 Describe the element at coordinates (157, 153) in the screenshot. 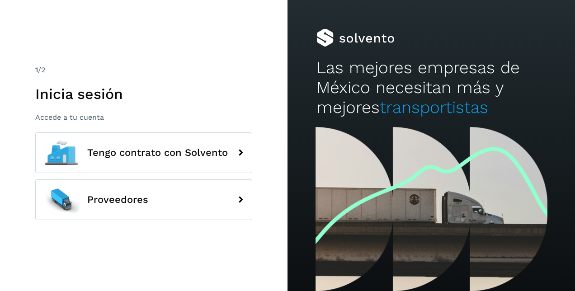

I see `span: Tengo contrato con Solvento` at that location.